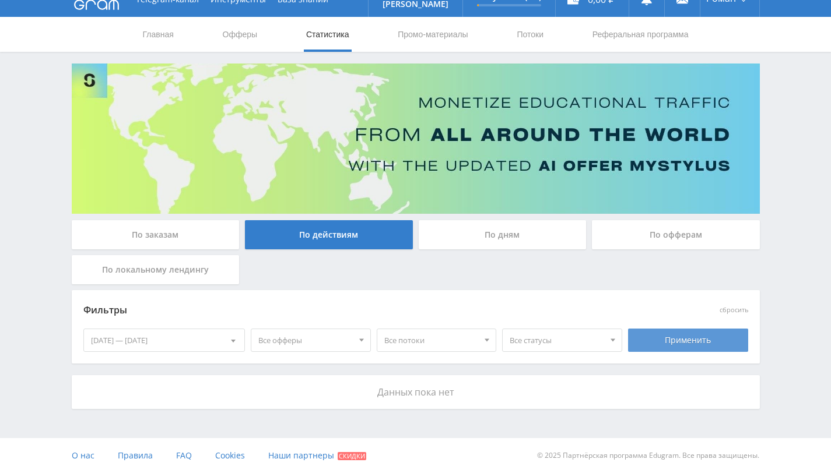 The width and height of the screenshot is (831, 473). What do you see at coordinates (433, 34) in the screenshot?
I see `a: Промо-материалы` at bounding box center [433, 34].